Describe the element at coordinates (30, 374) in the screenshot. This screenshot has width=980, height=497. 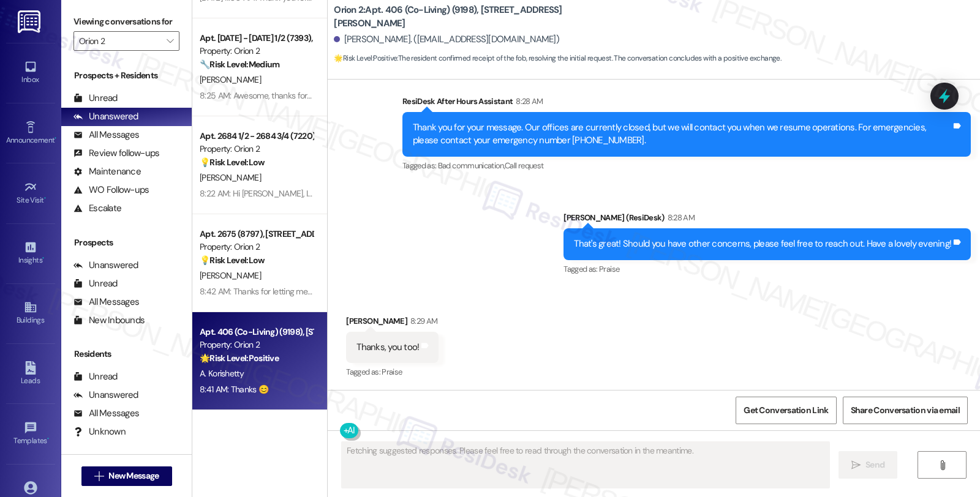
I see `a: Leads` at that location.